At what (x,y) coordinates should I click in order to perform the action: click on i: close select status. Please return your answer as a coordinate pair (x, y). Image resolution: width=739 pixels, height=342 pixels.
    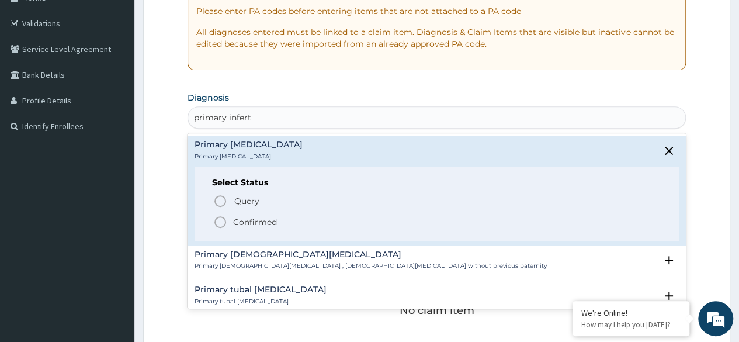
    Looking at the image, I should click on (669, 151).